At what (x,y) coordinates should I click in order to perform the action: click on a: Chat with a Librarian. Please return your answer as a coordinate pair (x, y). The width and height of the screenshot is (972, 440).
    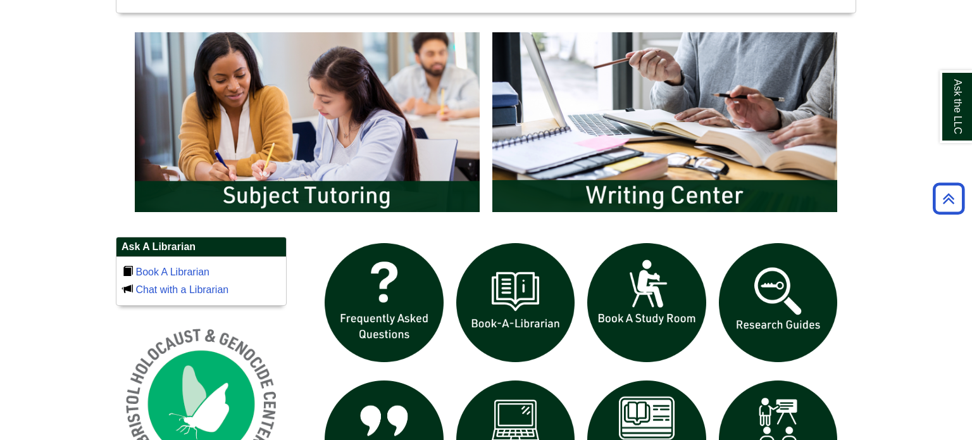
    Looking at the image, I should click on (182, 289).